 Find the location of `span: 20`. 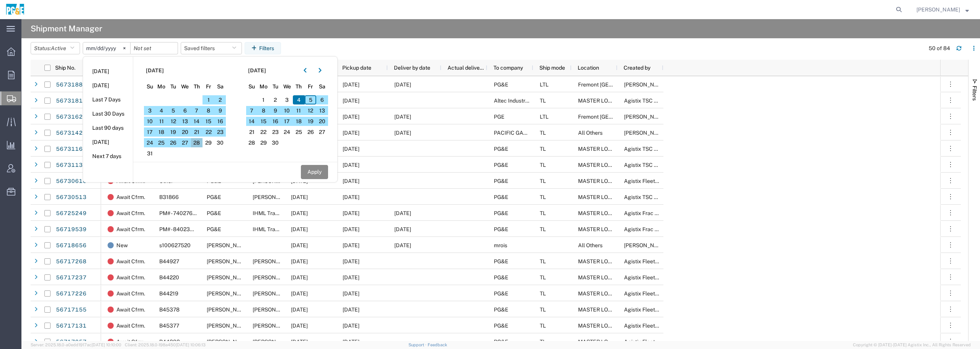

span: 20 is located at coordinates (185, 132).